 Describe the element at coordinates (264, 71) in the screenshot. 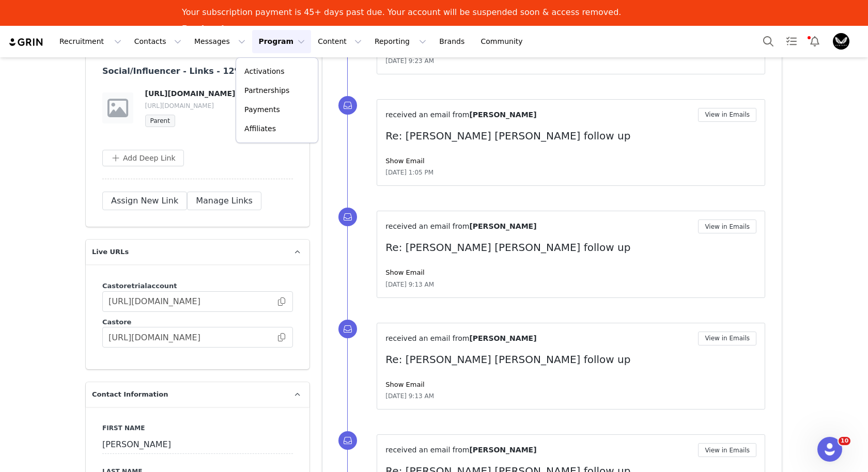

I see `p: Activations` at that location.